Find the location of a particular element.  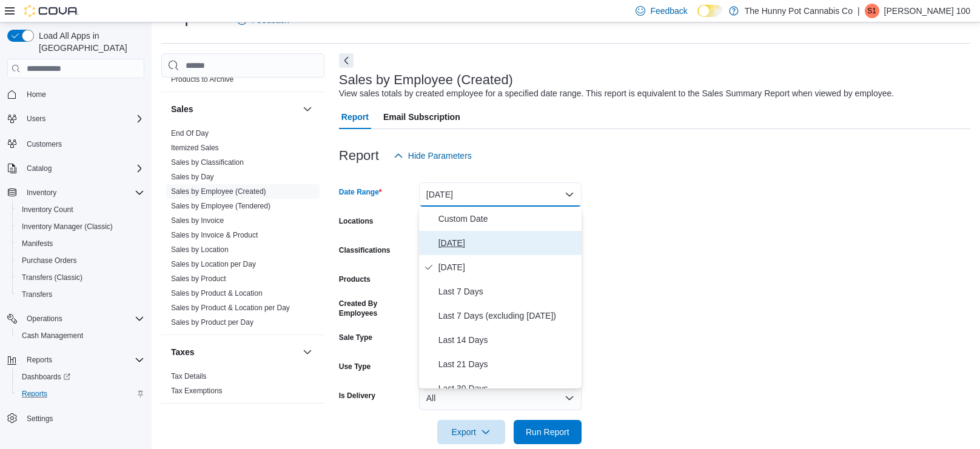

button: Export is located at coordinates (471, 432).